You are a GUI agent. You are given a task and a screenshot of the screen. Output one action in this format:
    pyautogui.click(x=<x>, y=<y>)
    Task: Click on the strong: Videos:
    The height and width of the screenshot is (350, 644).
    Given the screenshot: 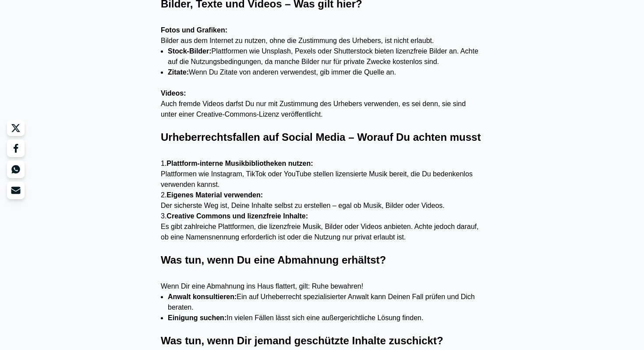 What is the action you would take?
    pyautogui.click(x=173, y=93)
    